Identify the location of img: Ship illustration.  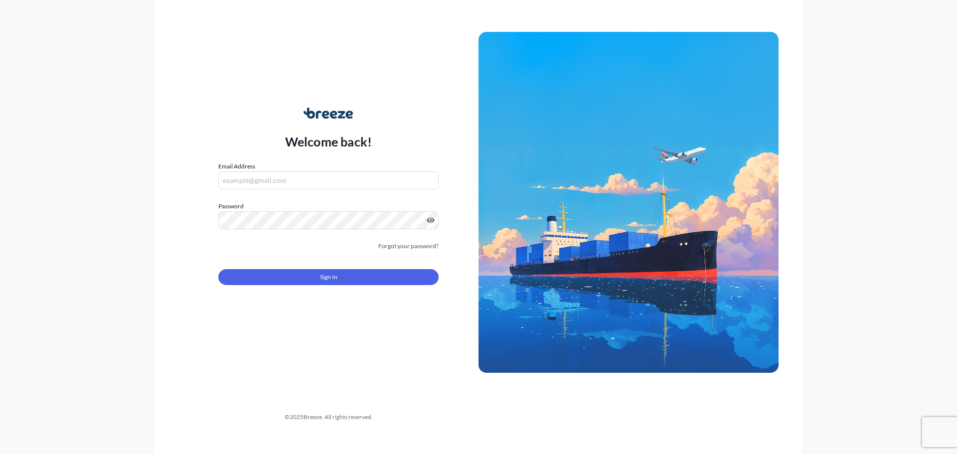
(629, 202).